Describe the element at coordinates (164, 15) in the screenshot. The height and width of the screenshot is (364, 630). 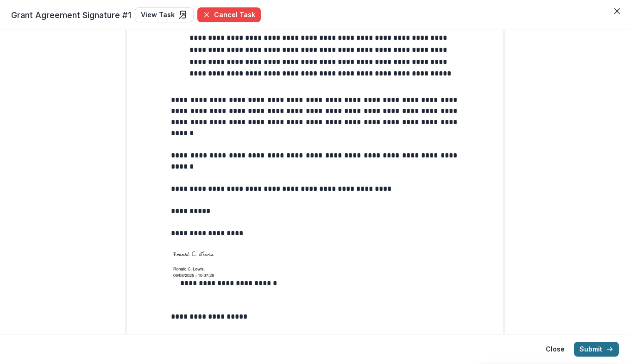
I see `a: View Task` at that location.